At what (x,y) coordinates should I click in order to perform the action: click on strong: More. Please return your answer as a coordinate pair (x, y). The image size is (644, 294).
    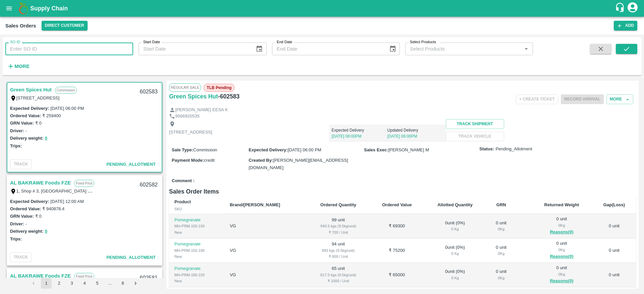
    Looking at the image, I should click on (22, 66).